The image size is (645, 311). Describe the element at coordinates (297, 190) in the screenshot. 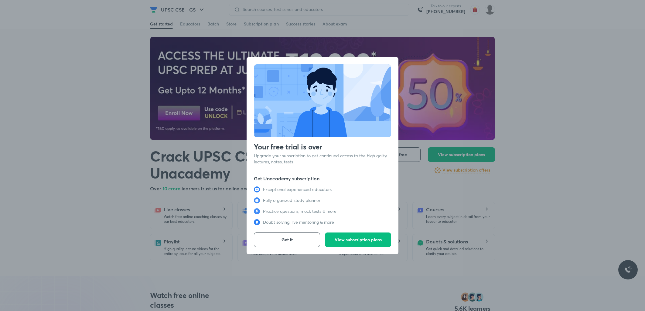

I see `p: Exceptional experienced educators` at that location.